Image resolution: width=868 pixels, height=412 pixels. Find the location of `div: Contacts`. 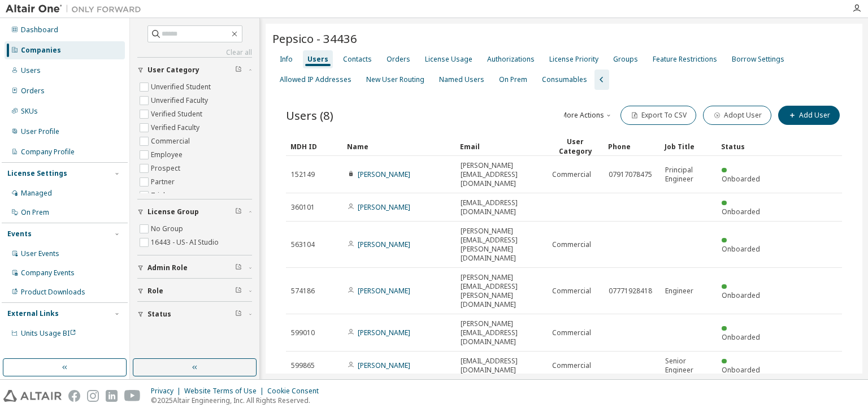

div: Contacts is located at coordinates (357, 59).